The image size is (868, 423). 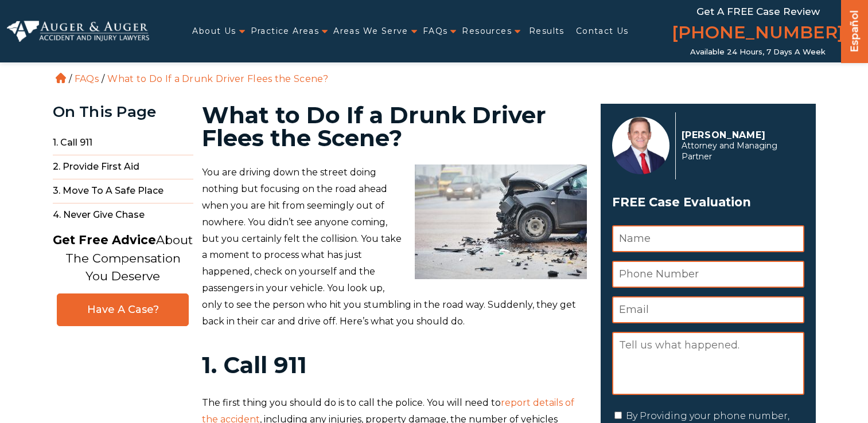 I want to click on span: Get a FREE Case Review, so click(x=758, y=11).